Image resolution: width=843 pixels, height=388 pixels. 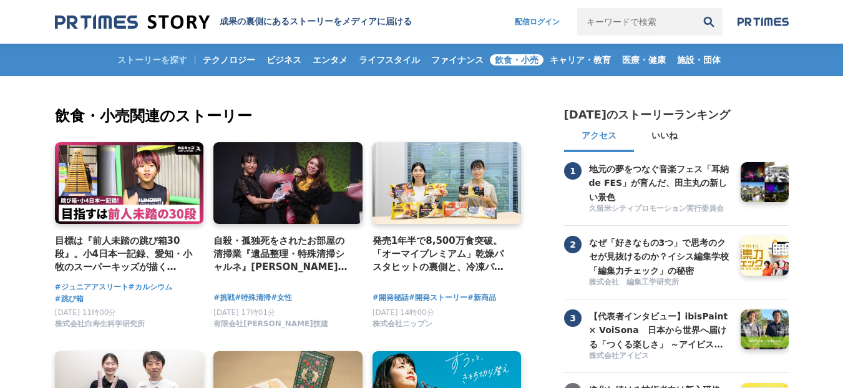 I want to click on a: ファイナンス, so click(x=457, y=60).